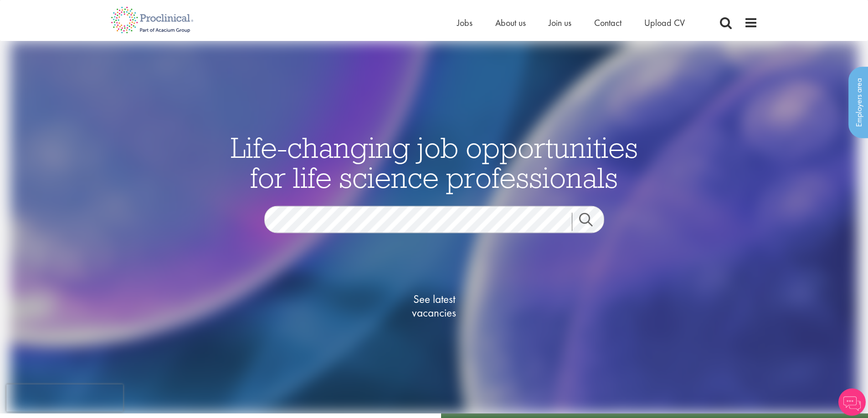 The image size is (868, 418). I want to click on img: Chatbot, so click(852, 402).